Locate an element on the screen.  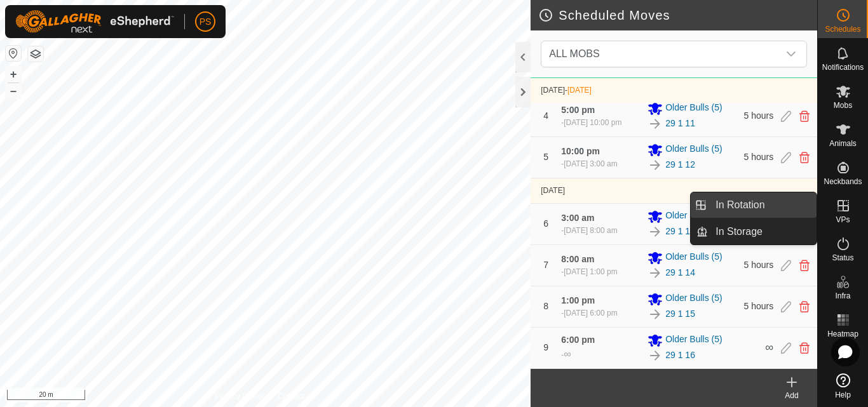
li: In Rotation is located at coordinates (754, 205).